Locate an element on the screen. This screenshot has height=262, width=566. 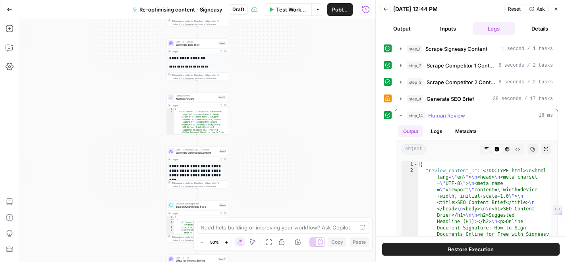
g: Edge from step_4 to step_14 is located at coordinates (197, 86).